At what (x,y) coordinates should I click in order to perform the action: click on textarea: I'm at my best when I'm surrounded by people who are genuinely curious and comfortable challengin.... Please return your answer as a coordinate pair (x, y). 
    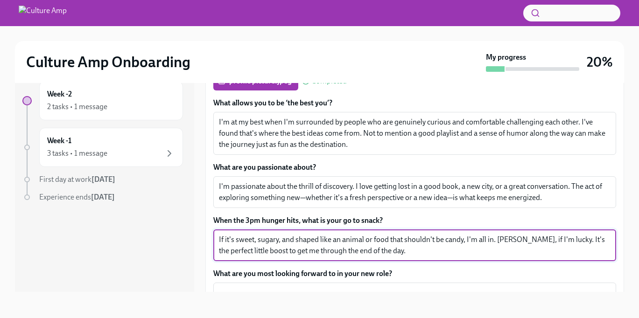
    Looking at the image, I should click on (415, 133).